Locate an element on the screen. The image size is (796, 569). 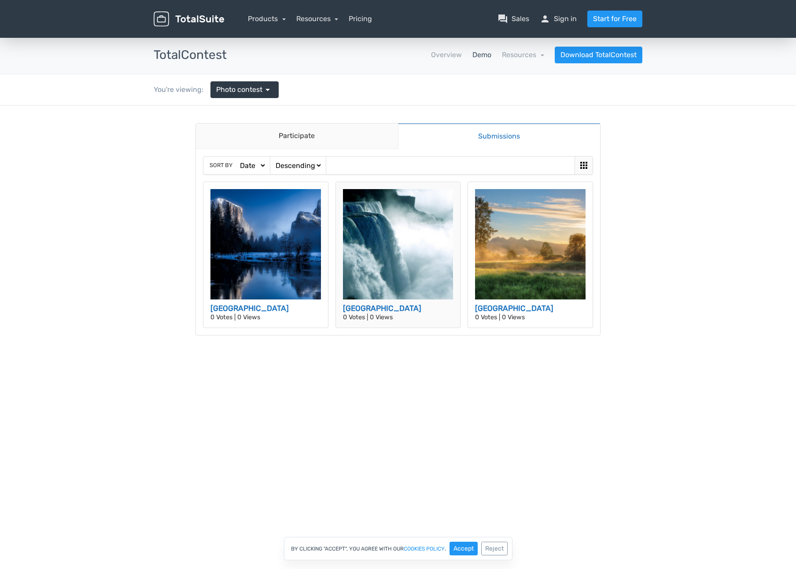
a: personSign in is located at coordinates (558, 19).